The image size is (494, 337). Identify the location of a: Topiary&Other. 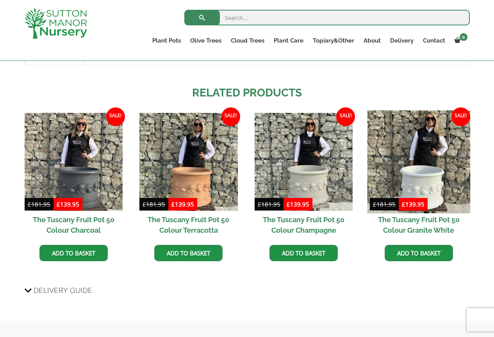
(334, 41).